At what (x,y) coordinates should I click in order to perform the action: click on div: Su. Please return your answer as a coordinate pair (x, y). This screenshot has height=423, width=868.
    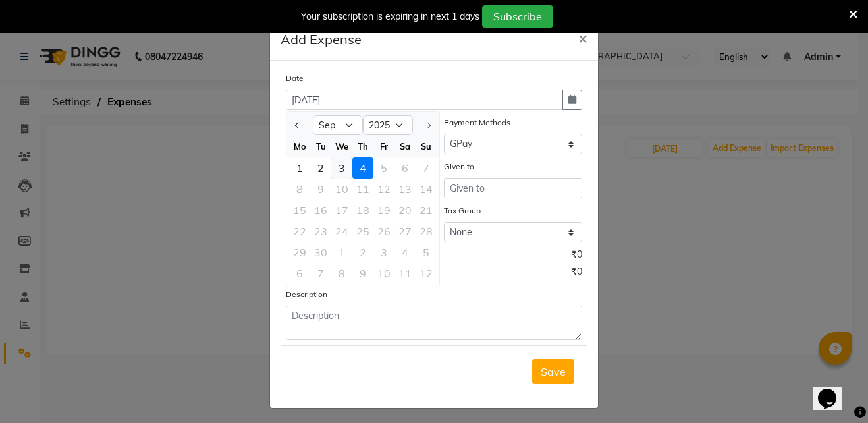
    Looking at the image, I should click on (426, 146).